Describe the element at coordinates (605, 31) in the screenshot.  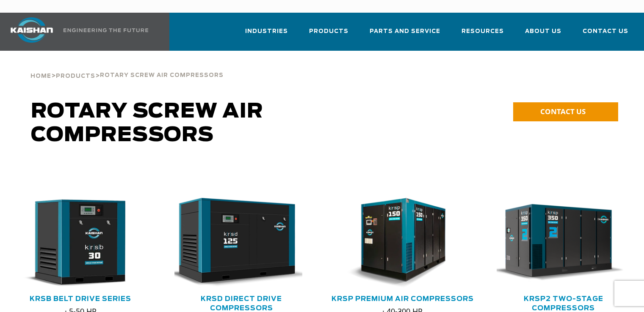
I see `span: Contact Us` at that location.